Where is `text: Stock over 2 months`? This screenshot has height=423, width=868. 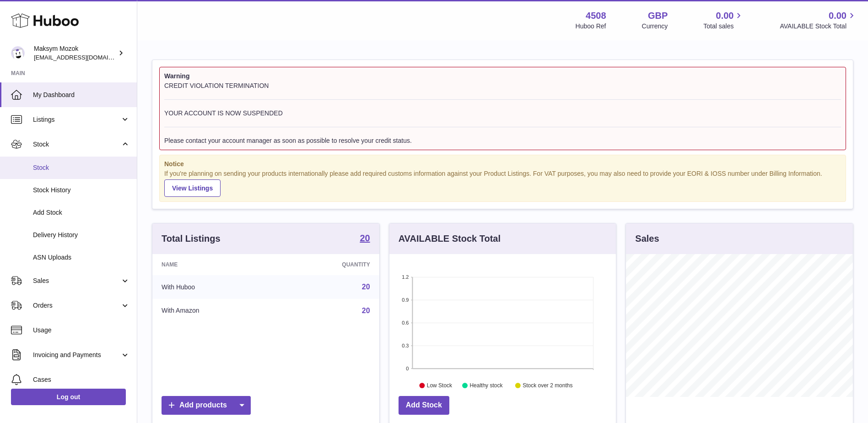
text: Stock over 2 months is located at coordinates (547, 386).